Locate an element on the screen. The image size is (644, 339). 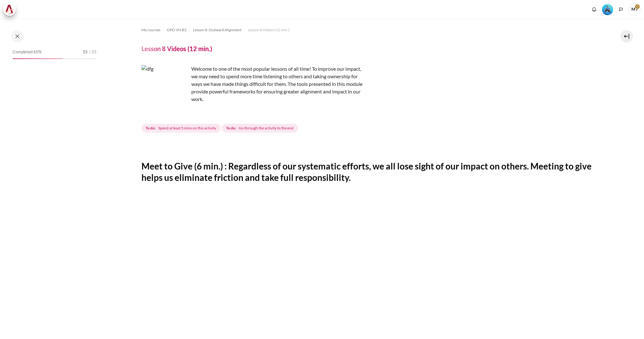
span: Go through the activity to the end is located at coordinates (266, 128).